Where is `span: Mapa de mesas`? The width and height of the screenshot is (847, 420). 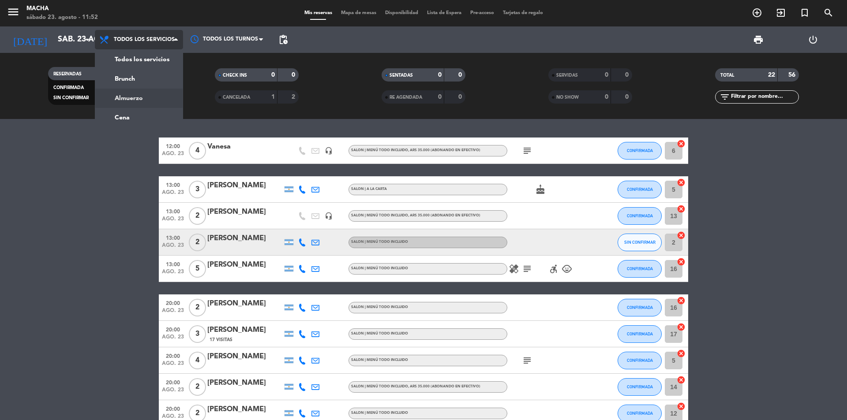 span: Mapa de mesas is located at coordinates (359, 13).